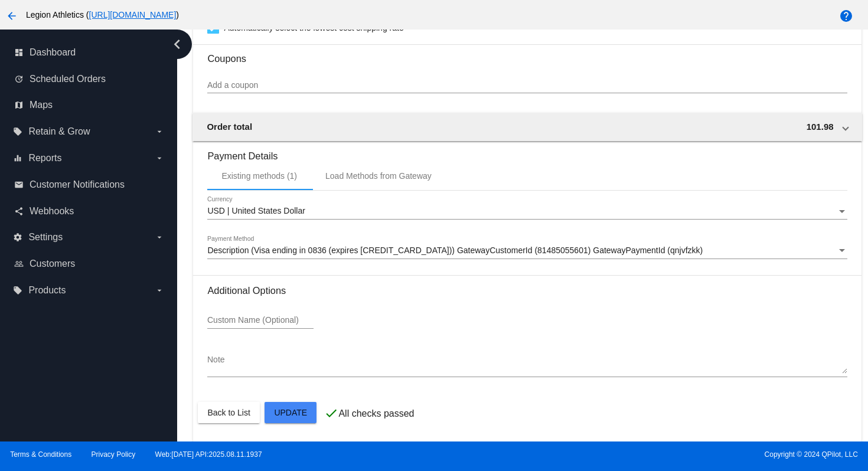  Describe the element at coordinates (51, 212) in the screenshot. I see `span: Webhooks` at that location.